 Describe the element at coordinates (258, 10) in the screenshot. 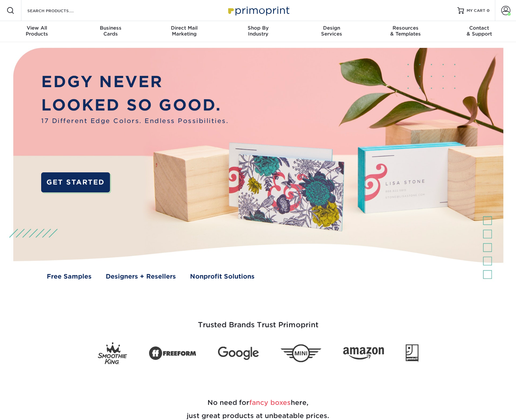

I see `img: Primoprint` at that location.